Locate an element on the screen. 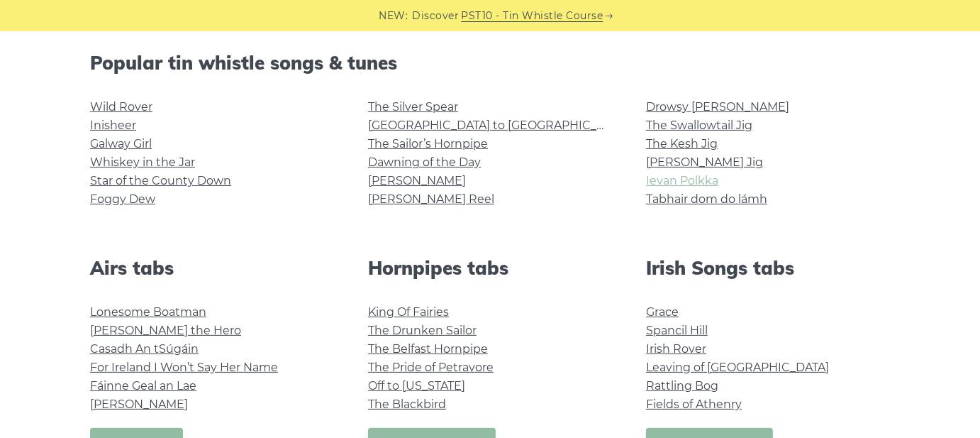 The width and height of the screenshot is (980, 438). a: The Swallowtail Jig is located at coordinates (699, 125).